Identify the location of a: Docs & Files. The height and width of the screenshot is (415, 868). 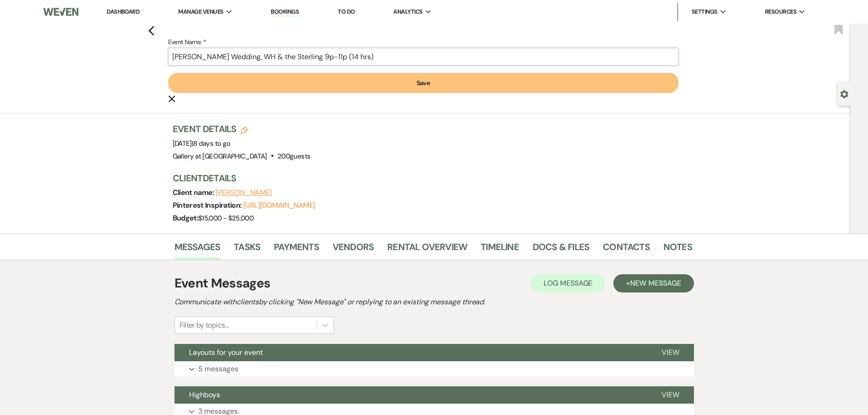
(561, 250).